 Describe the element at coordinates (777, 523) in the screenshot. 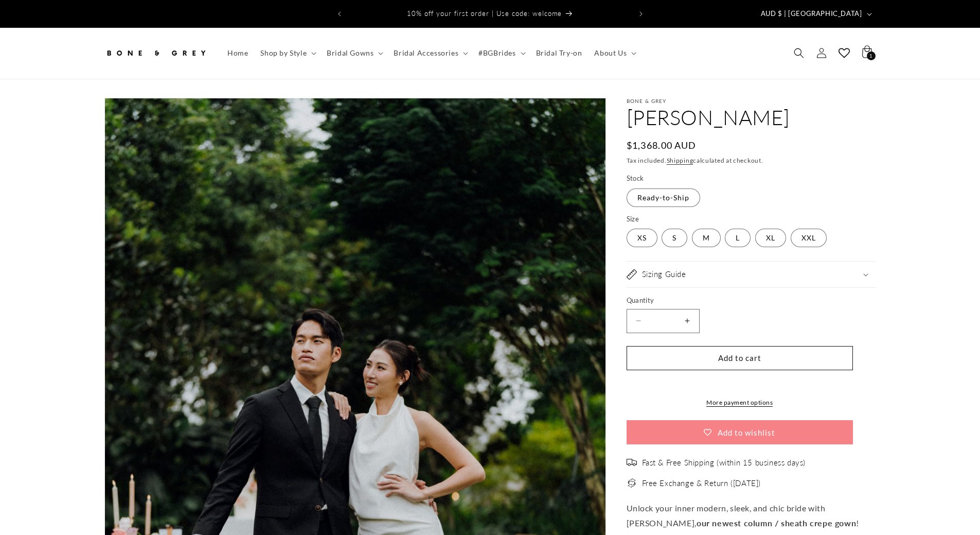

I see `strong: our newest column / sheath crepe gown` at that location.